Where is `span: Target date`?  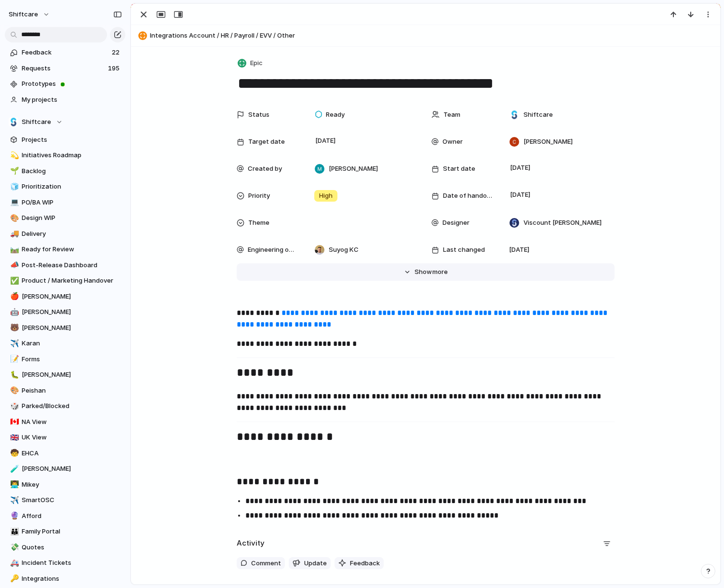
span: Target date is located at coordinates (267, 142).